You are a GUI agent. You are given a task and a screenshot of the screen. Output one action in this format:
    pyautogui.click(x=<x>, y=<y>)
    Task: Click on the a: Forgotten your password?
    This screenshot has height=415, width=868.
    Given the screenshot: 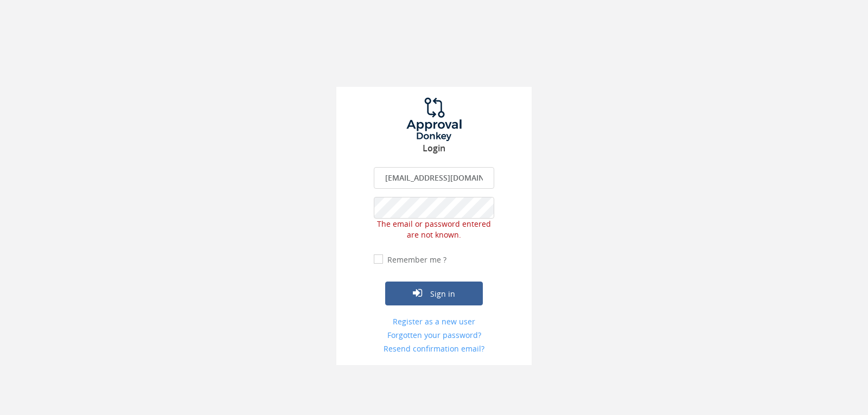 What is the action you would take?
    pyautogui.click(x=434, y=335)
    